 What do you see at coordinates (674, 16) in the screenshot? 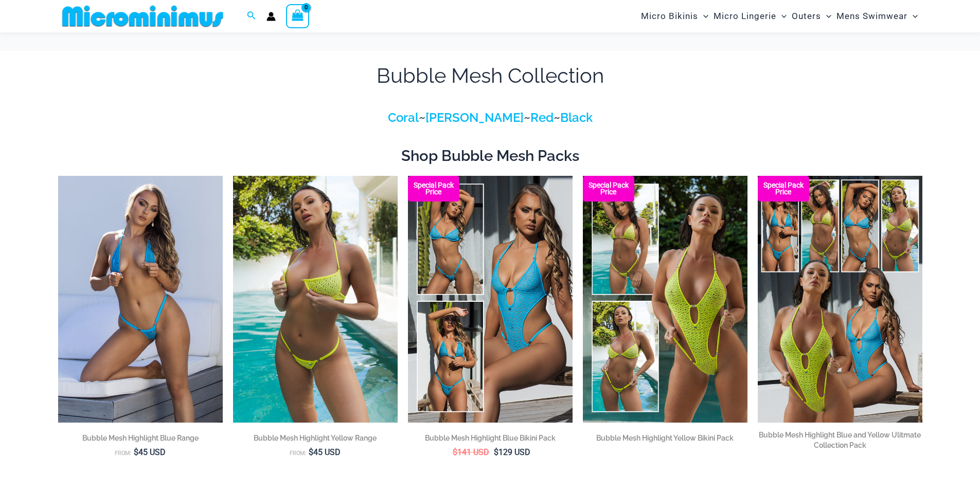
I see `a: Micro BikinisMenu ToggleMenu Toggle` at bounding box center [674, 16].